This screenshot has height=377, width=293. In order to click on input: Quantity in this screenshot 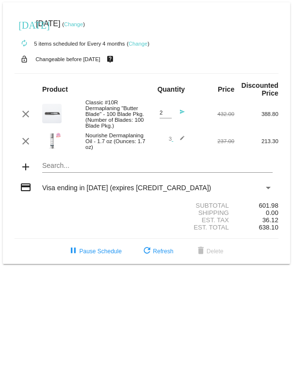, I will do `click(166, 113)`.